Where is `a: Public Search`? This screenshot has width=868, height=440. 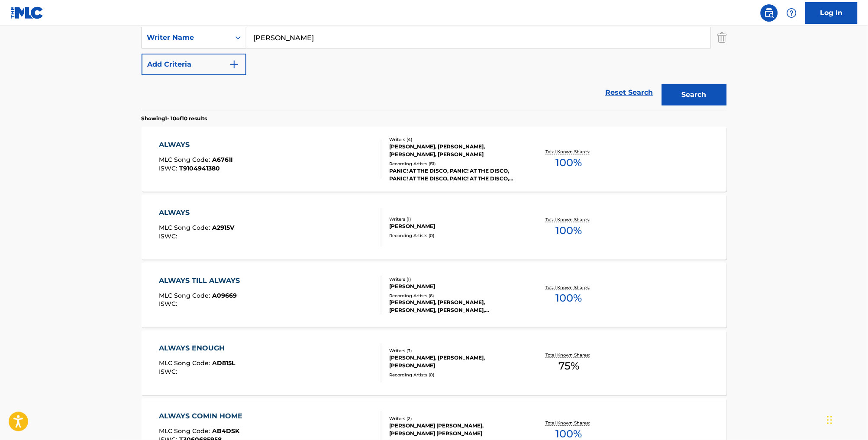 a: Public Search is located at coordinates (769, 13).